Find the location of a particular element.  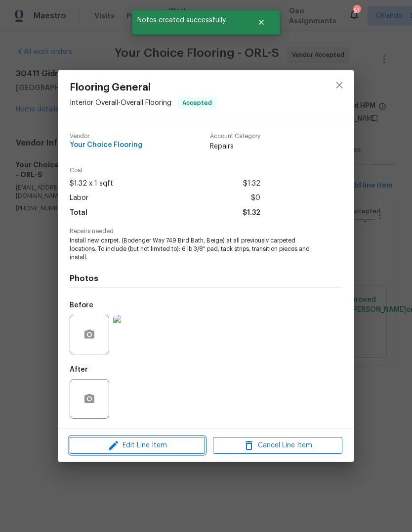

h5: After is located at coordinates (79, 370).